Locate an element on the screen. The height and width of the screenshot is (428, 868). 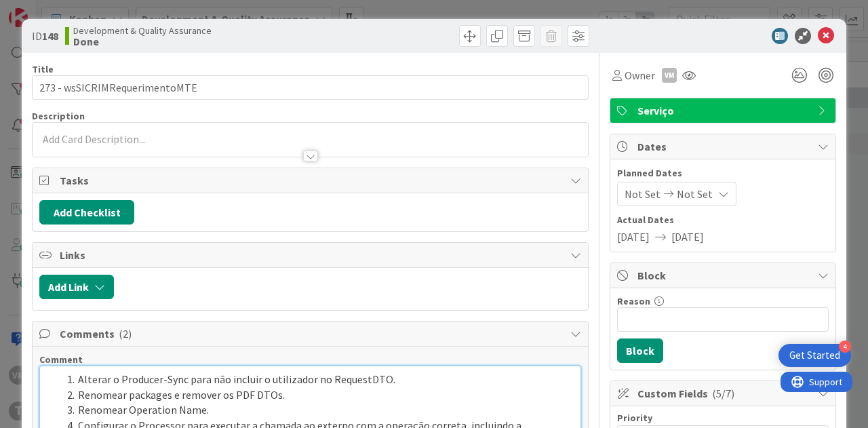
span: ( 2 ) is located at coordinates (124, 334).